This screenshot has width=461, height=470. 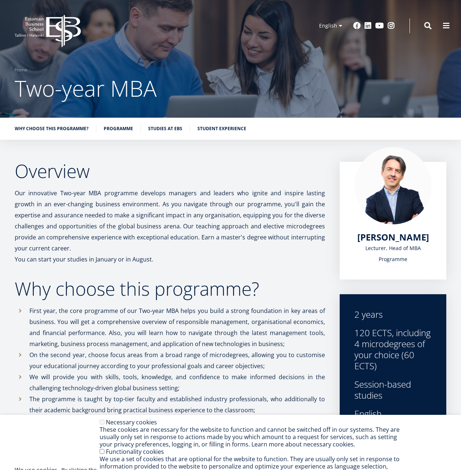 I want to click on label: Necessary cookies, so click(x=131, y=422).